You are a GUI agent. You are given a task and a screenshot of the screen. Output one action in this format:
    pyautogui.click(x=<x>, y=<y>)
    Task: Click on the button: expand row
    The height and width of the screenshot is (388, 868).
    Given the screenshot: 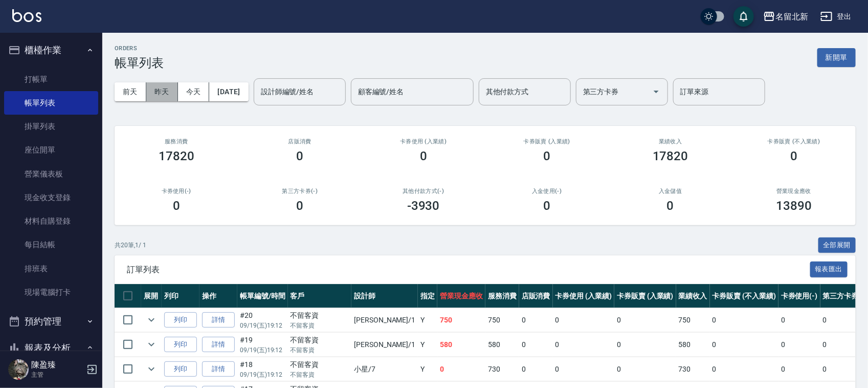 What is the action you would take?
    pyautogui.click(x=151, y=319)
    